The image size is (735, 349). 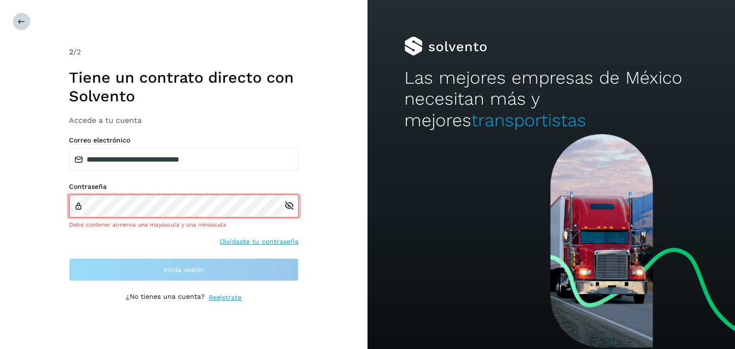 What do you see at coordinates (184, 187) in the screenshot?
I see `label: Contraseña` at bounding box center [184, 187].